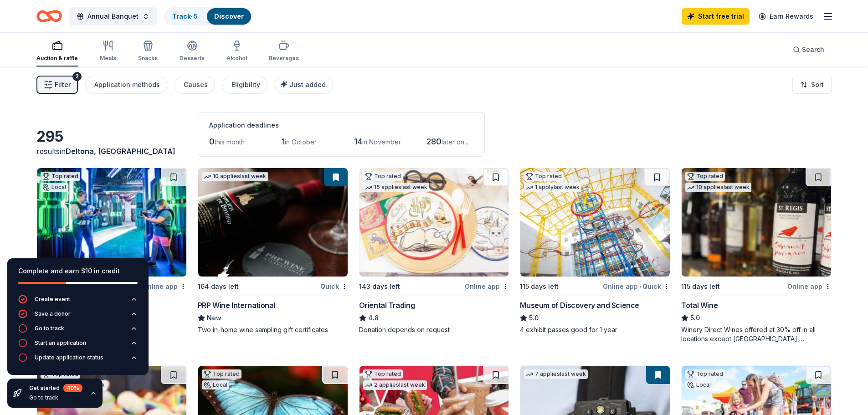 The image size is (868, 415). Describe the element at coordinates (218, 286) in the screenshot. I see `div: 164 days left` at that location.